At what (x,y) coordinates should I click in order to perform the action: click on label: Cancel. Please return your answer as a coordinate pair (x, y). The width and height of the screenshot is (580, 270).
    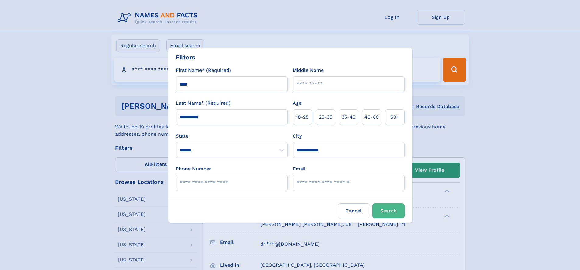
    Looking at the image, I should click on (354, 211).